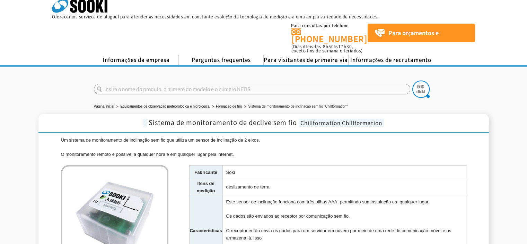 Image resolution: width=527 pixels, height=244 pixels. What do you see at coordinates (206, 172) in the screenshot?
I see `font: Fabricante` at bounding box center [206, 172].